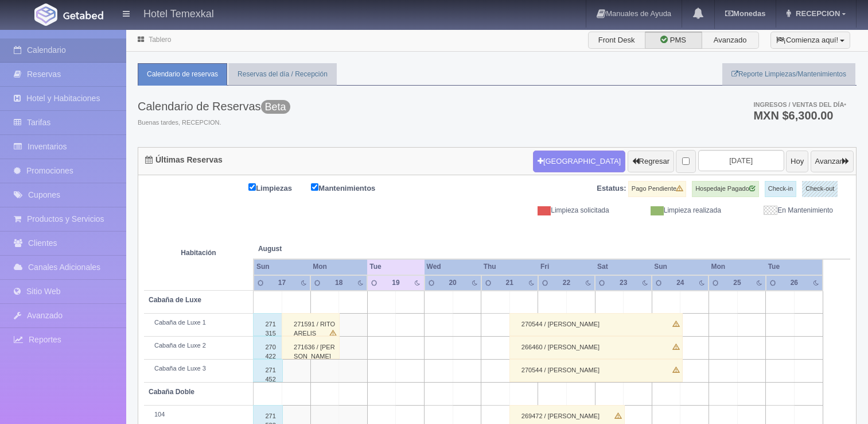  What do you see at coordinates (623, 282) in the screenshot?
I see `div: 23` at bounding box center [623, 282].